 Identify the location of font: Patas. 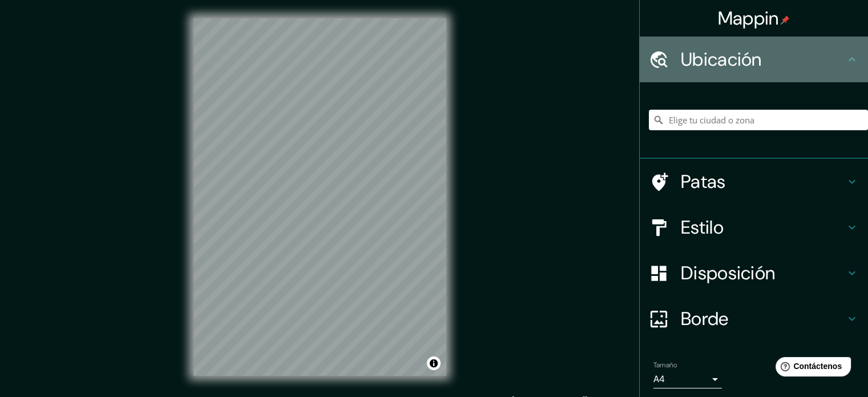
(703, 182).